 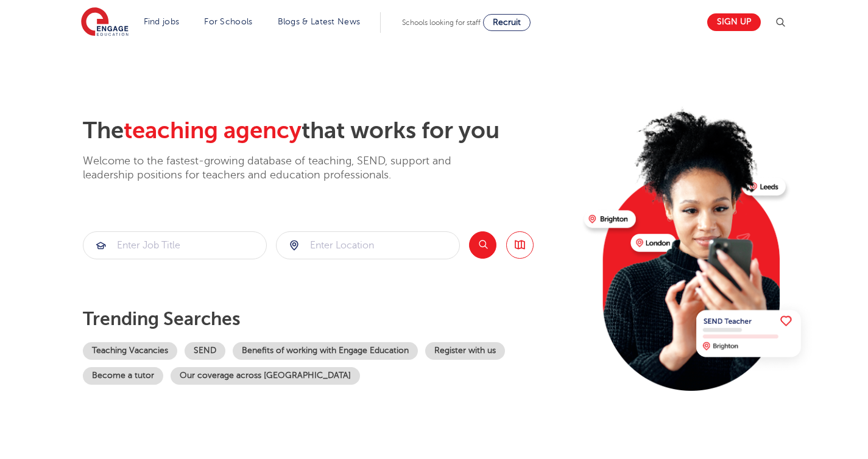 I want to click on span: teaching agency, so click(x=212, y=130).